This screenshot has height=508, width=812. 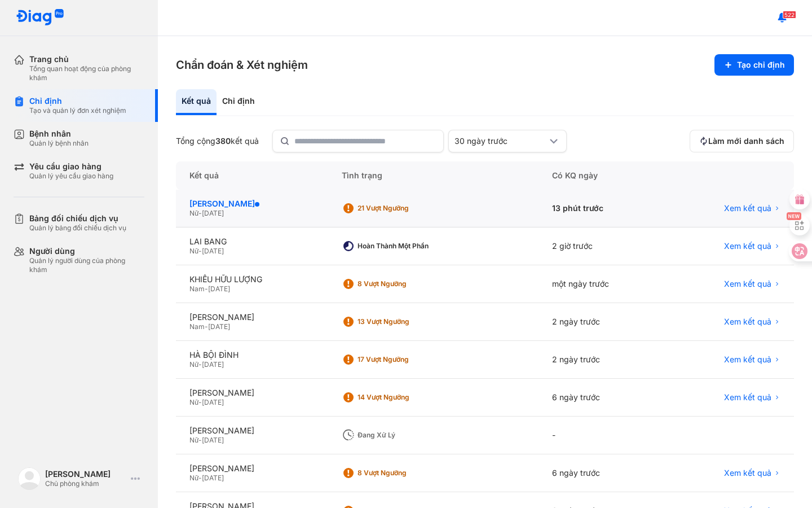 I want to click on div: 21 Vượt ngưỡng, so click(x=402, y=208).